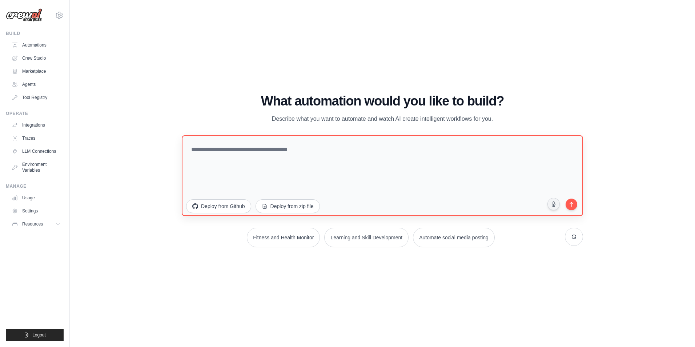  Describe the element at coordinates (383, 119) in the screenshot. I see `p: Describe what you want to automate and watch AI create intelligent workflows for you.` at that location.